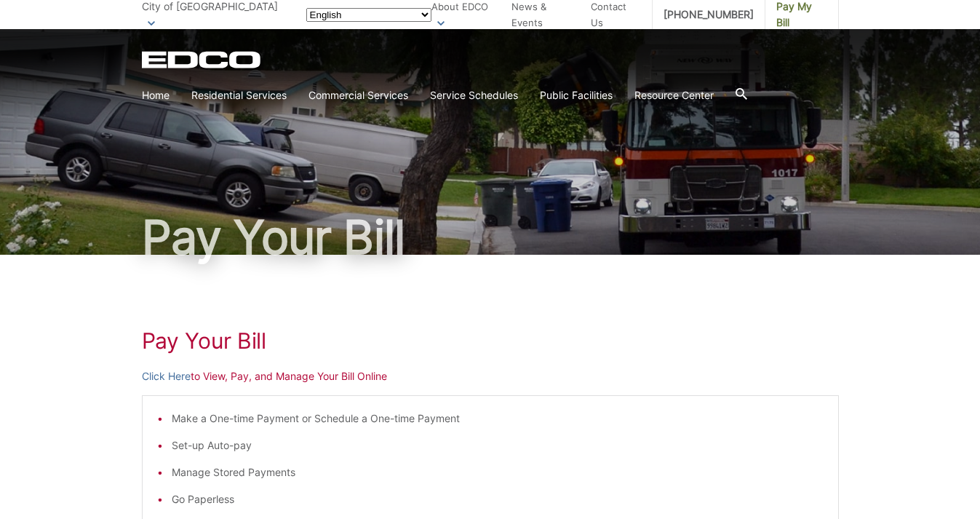 The height and width of the screenshot is (519, 980). Describe the element at coordinates (166, 376) in the screenshot. I see `a: Click Here` at that location.